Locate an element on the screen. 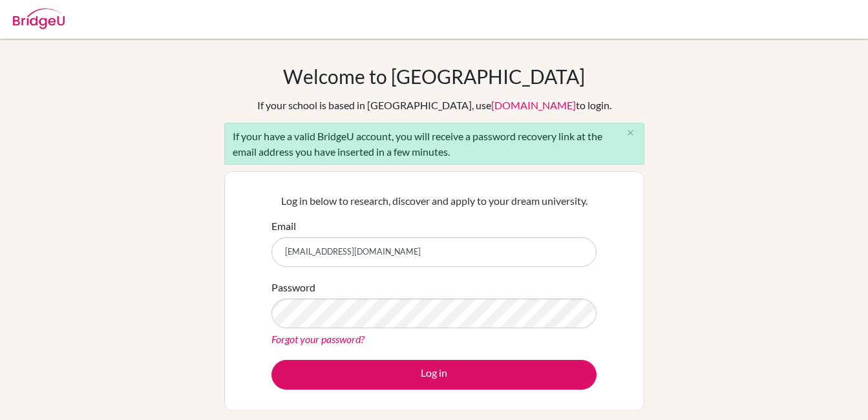  i: close is located at coordinates (630, 133).